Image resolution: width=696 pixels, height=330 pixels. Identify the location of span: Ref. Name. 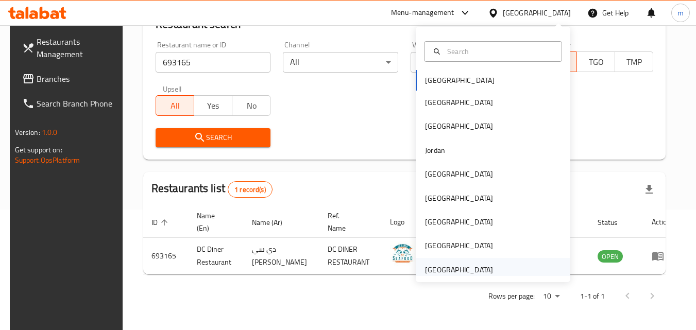
(348, 222).